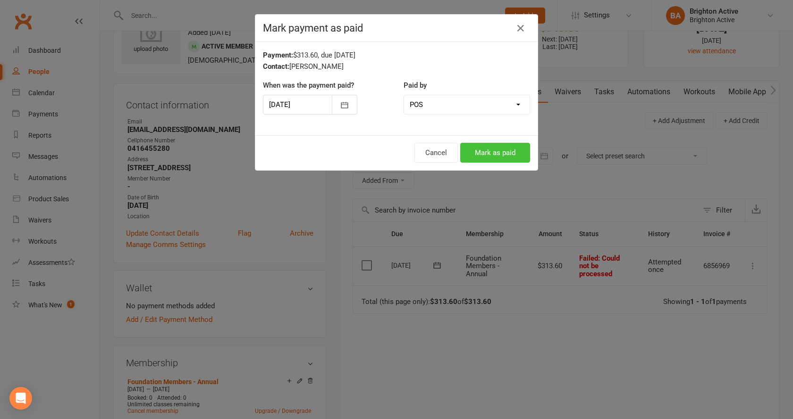 The image size is (793, 419). What do you see at coordinates (495, 153) in the screenshot?
I see `button: Mark as paid` at bounding box center [495, 153].